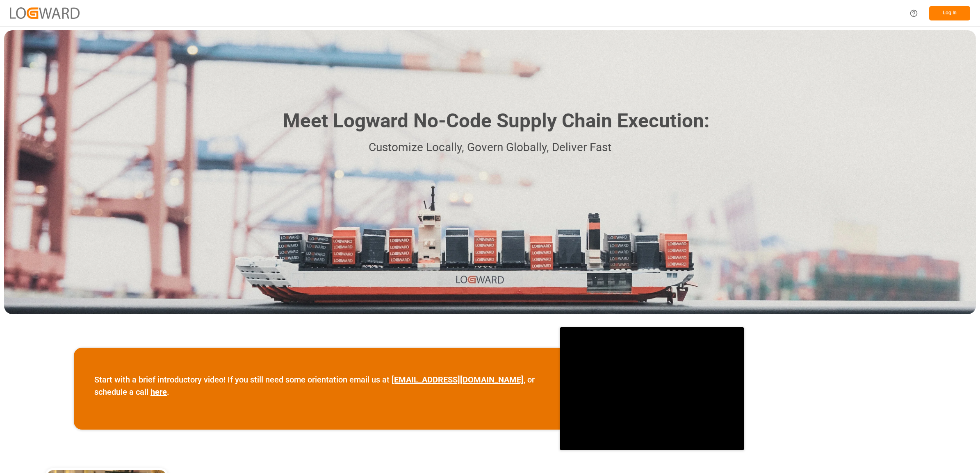  What do you see at coordinates (44, 13) in the screenshot?
I see `img: Logward_new_orange.png` at bounding box center [44, 13].